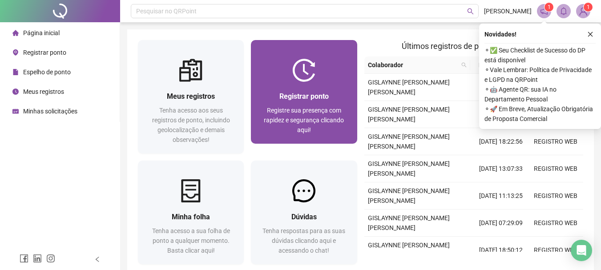 This screenshot has width=601, height=270. Describe the element at coordinates (540, 75) in the screenshot. I see `span: ⚬ Vale Lembrar: Política de Privacidade e LGPD na QRPoint` at that location.